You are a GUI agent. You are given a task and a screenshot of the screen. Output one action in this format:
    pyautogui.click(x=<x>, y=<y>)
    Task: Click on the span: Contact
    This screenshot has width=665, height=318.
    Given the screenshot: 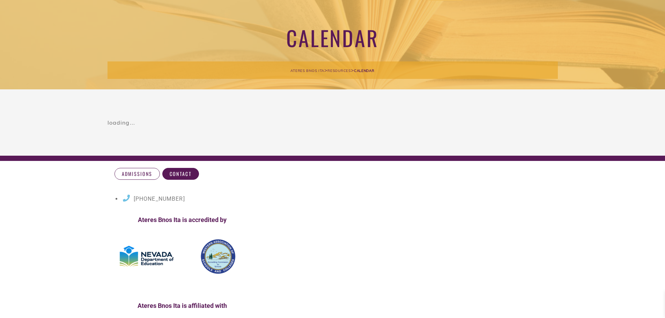 What is the action you would take?
    pyautogui.click(x=181, y=174)
    